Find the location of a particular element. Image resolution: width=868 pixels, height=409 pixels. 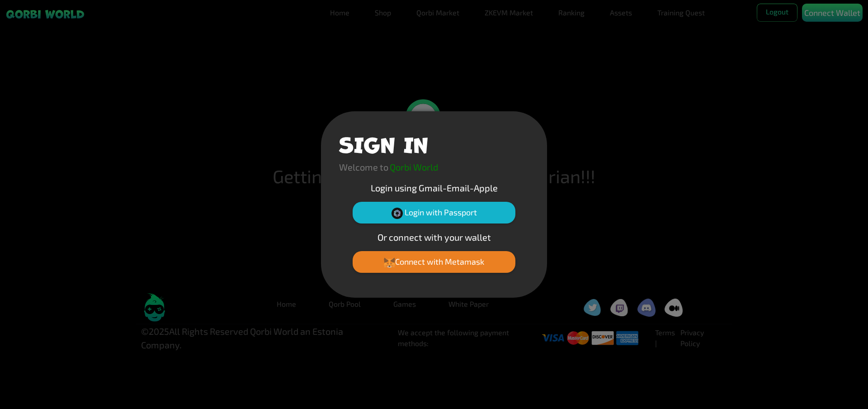

p: Or connect with your wallet is located at coordinates (434, 237).